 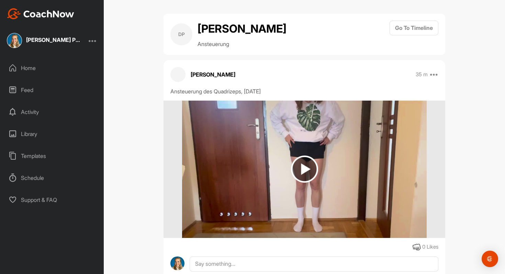 I want to click on div: Home, so click(x=52, y=68).